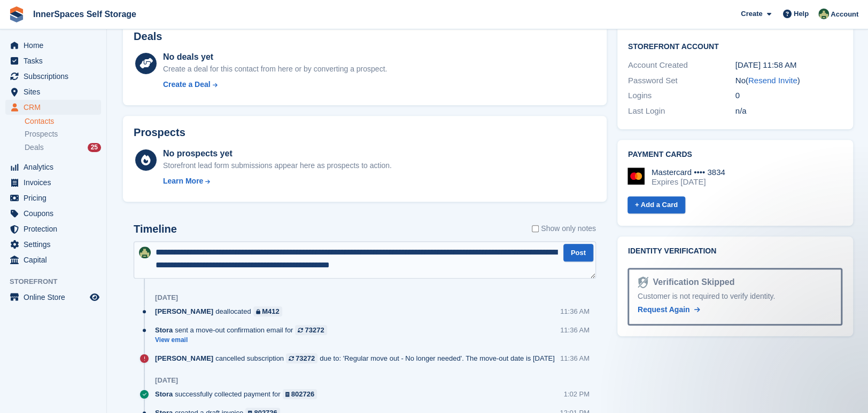 This screenshot has width=868, height=413. Describe the element at coordinates (56, 297) in the screenshot. I see `span: Online Store` at that location.